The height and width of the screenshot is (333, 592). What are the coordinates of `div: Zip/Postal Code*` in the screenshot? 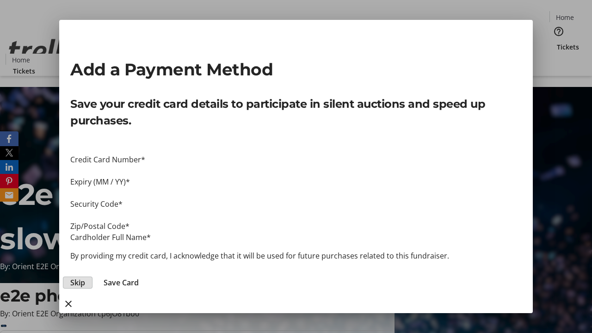 It's located at (296, 226).